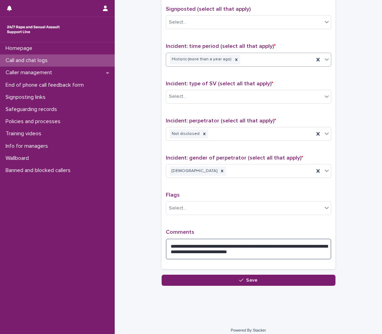 Image resolution: width=382 pixels, height=334 pixels. Describe the element at coordinates (39, 171) in the screenshot. I see `p: Banned and blocked callers` at that location.